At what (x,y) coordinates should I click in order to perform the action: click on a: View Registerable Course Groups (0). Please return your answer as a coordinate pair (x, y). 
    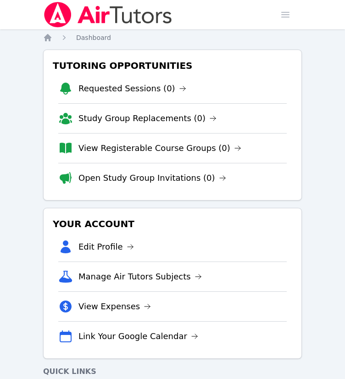
    Looking at the image, I should click on (160, 148).